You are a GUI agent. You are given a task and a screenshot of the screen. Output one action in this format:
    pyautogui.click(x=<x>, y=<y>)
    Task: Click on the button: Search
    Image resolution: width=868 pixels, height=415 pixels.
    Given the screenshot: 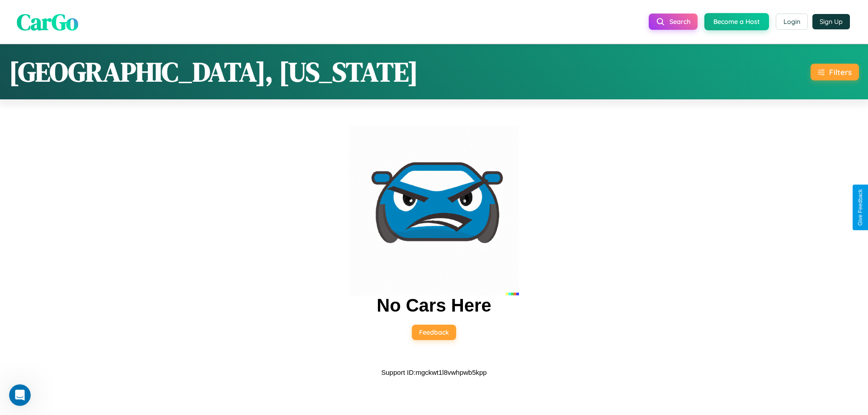 What is the action you would take?
    pyautogui.click(x=673, y=21)
    